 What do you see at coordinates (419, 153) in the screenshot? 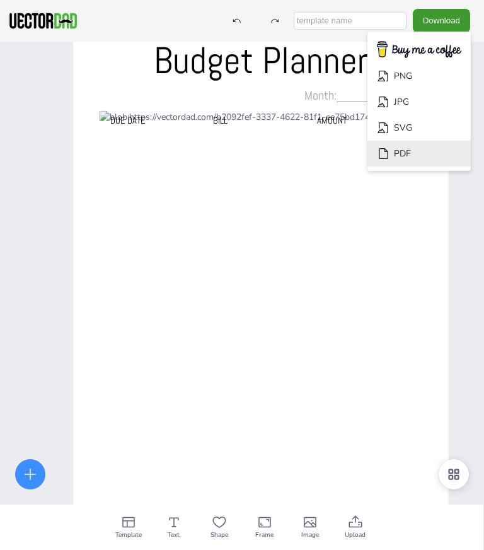
I see `li: PDF` at bounding box center [419, 153].